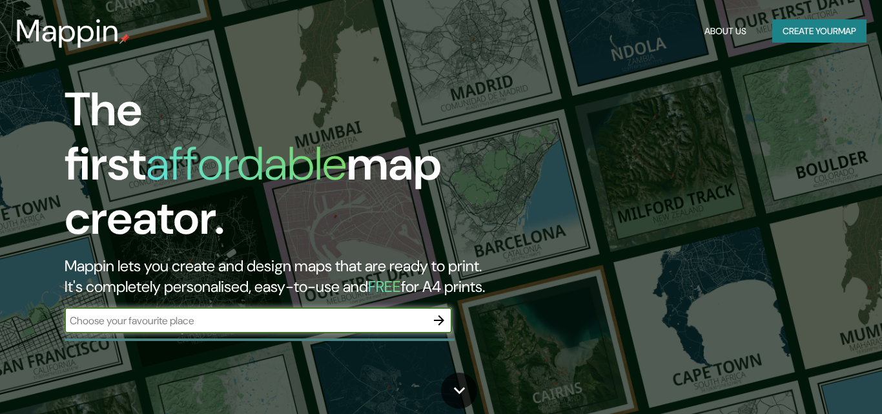  I want to click on button: About Us, so click(725, 31).